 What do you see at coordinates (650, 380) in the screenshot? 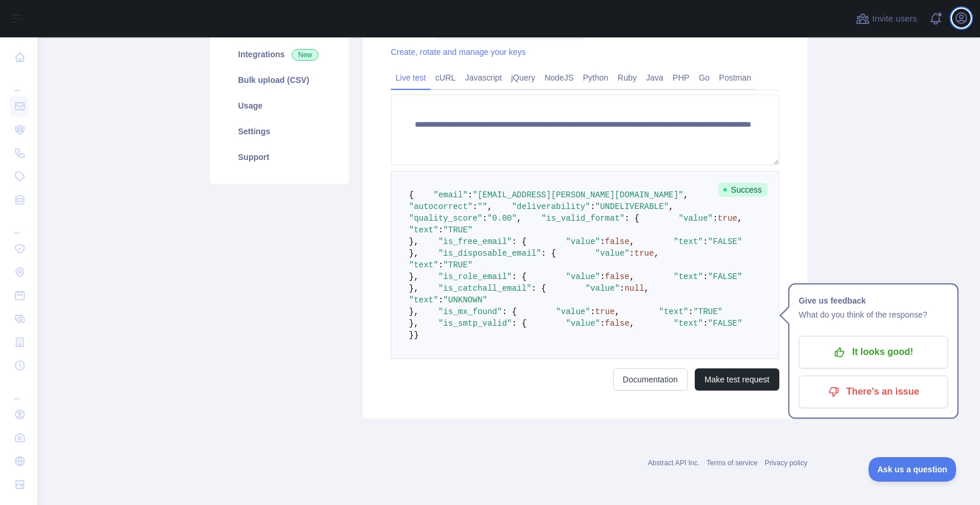
I see `a: Documentation` at bounding box center [650, 380].